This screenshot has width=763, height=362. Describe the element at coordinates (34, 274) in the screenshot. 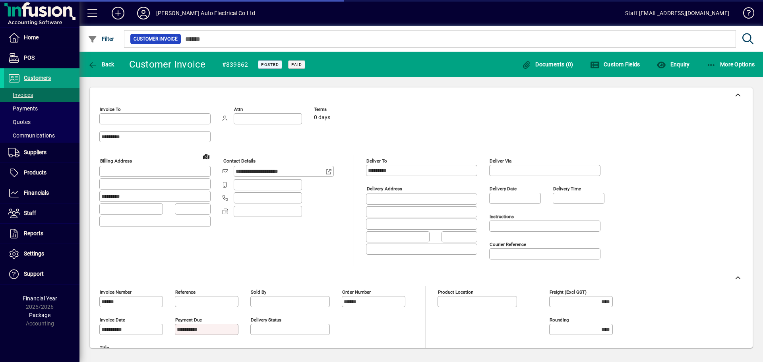

I see `span: Support` at that location.